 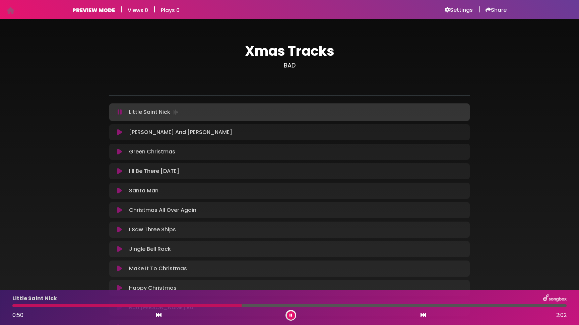 What do you see at coordinates (555, 298) in the screenshot?
I see `img: songbox-logo-white.png` at bounding box center [555, 298].